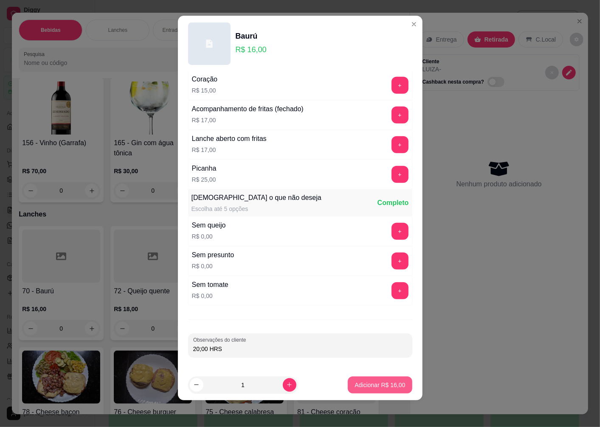 The width and height of the screenshot is (600, 427). What do you see at coordinates (221, 340) in the screenshot?
I see `label: Observações do cliente` at bounding box center [221, 340].